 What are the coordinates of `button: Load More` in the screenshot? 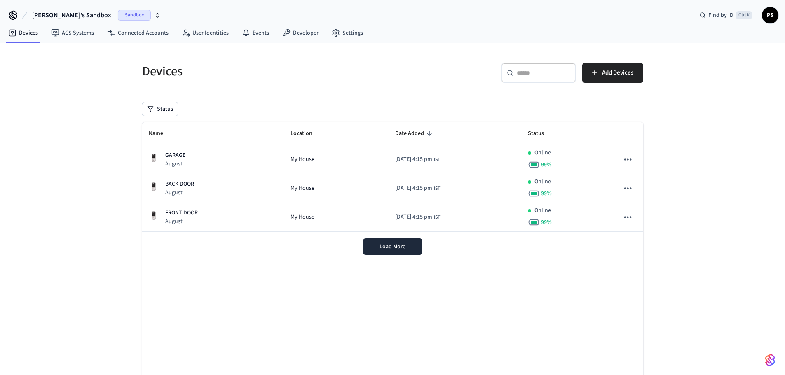 It's located at (393, 247).